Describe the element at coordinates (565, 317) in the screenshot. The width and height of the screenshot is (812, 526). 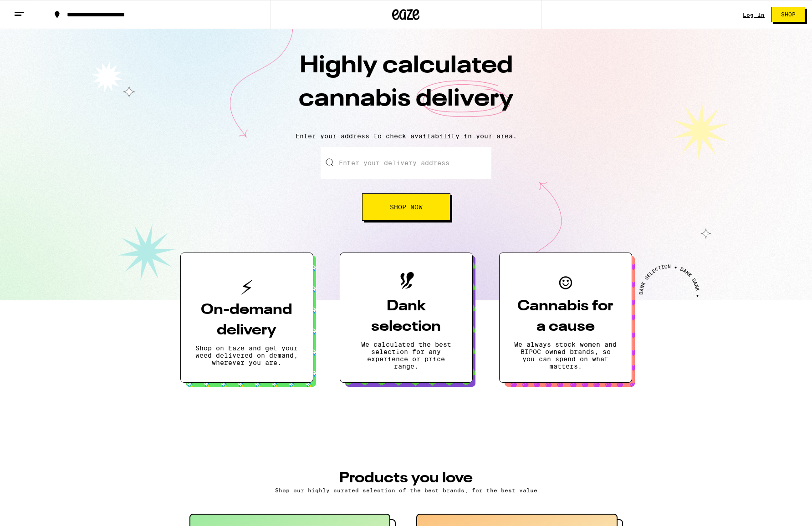
I see `h3: Cannabis for a cause` at that location.